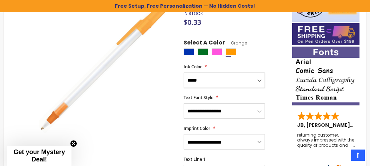 The width and height of the screenshot is (370, 166). I want to click on span: Orange, so click(236, 43).